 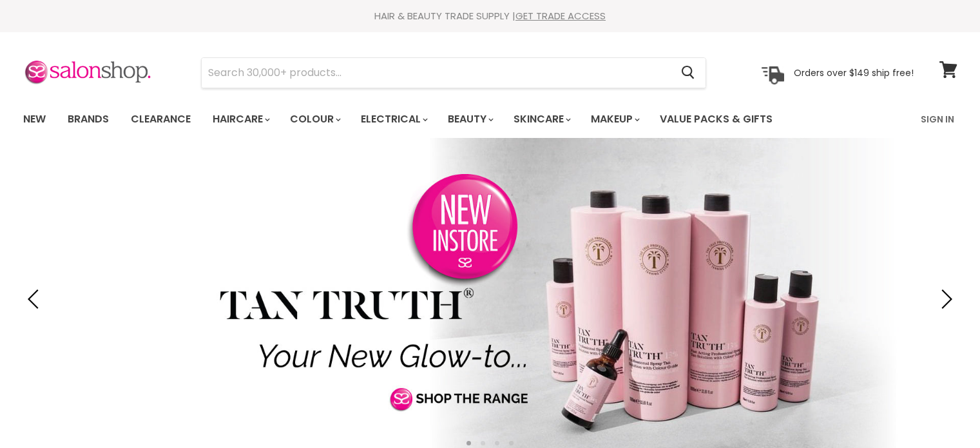 What do you see at coordinates (541, 119) in the screenshot?
I see `a: Skincare` at bounding box center [541, 119].